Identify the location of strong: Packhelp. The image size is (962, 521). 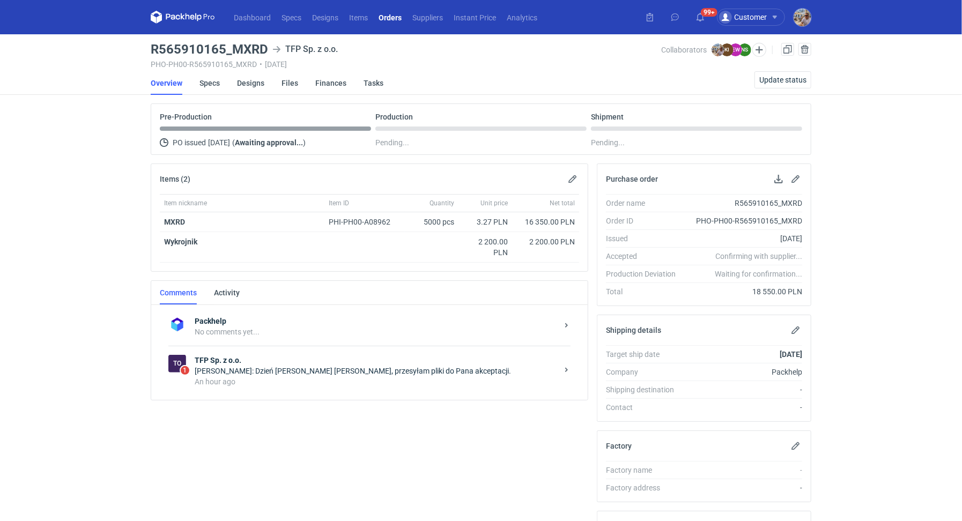
(376, 321).